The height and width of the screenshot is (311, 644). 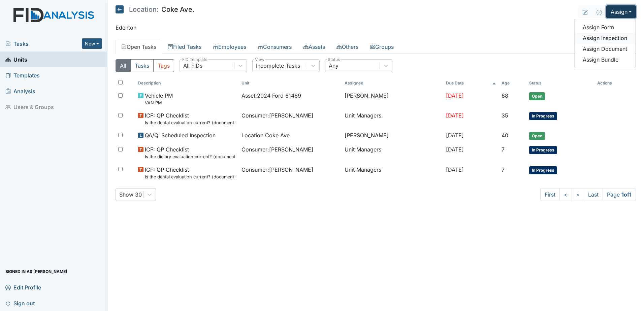 I want to click on a: Groups, so click(x=382, y=46).